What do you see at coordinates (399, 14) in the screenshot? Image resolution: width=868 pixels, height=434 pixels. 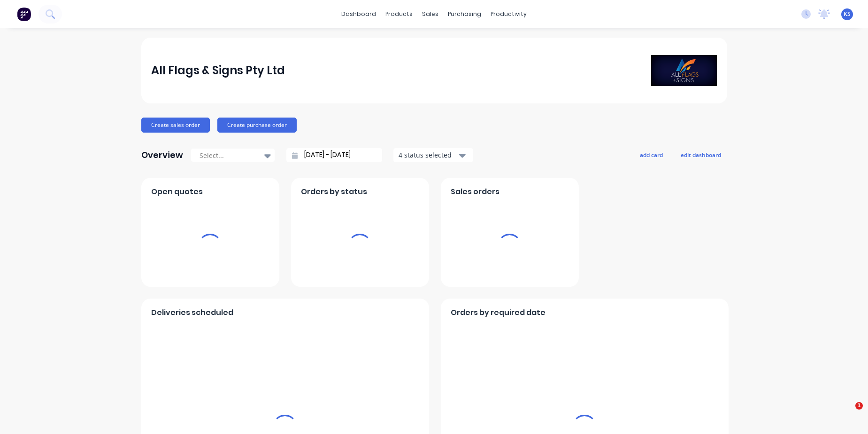 I see `div: products` at bounding box center [399, 14].